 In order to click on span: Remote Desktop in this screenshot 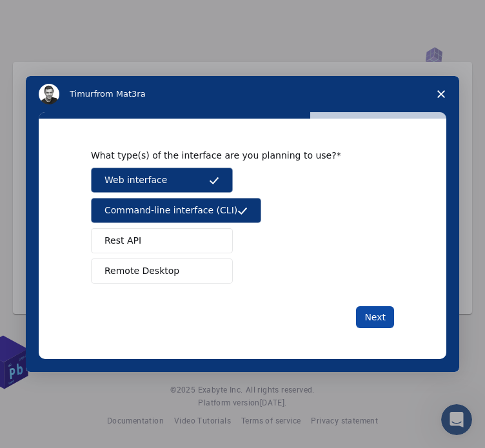, I will do `click(141, 271)`.